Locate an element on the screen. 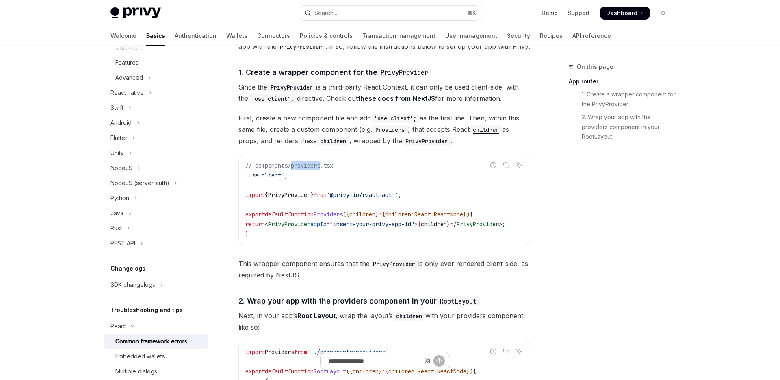 This screenshot has width=780, height=380. div: Java is located at coordinates (117, 213).